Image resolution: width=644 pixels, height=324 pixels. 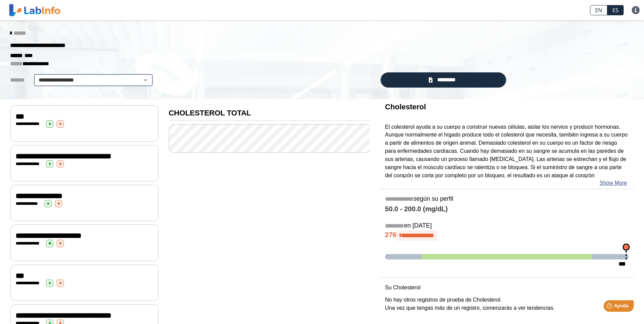 I want to click on span: Ayuda, so click(x=38, y=8).